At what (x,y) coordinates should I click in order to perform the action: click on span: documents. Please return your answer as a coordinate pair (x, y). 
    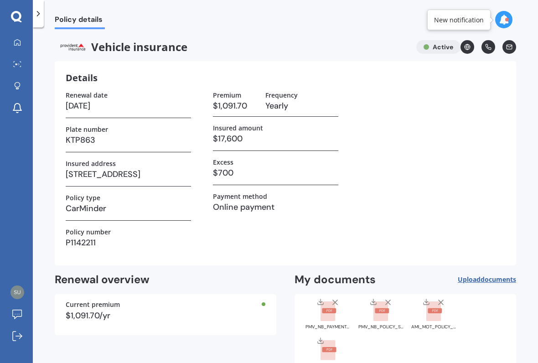
    Looking at the image, I should click on (498, 279).